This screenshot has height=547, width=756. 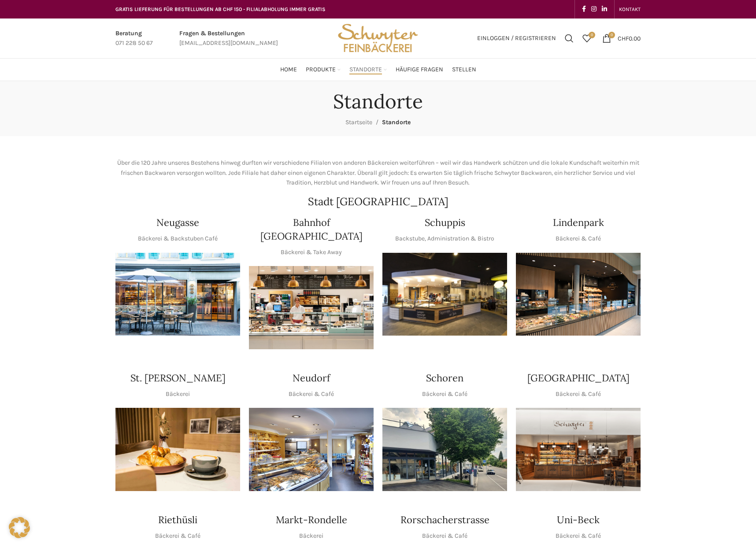 I want to click on a: Stellen, so click(x=464, y=70).